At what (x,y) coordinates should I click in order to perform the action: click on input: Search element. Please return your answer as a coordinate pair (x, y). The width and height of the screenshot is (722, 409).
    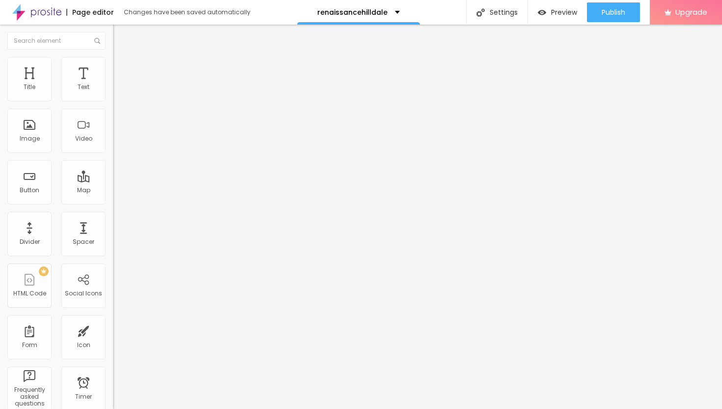
    Looking at the image, I should click on (56, 41).